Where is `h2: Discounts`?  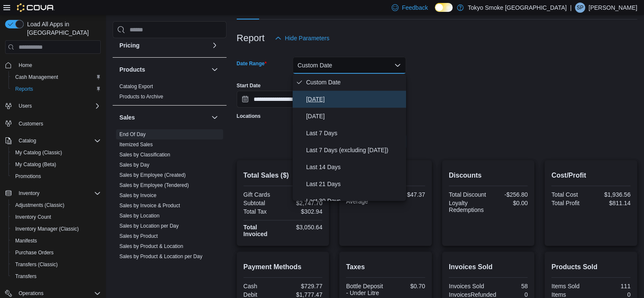 h2: Discounts is located at coordinates (488, 175).